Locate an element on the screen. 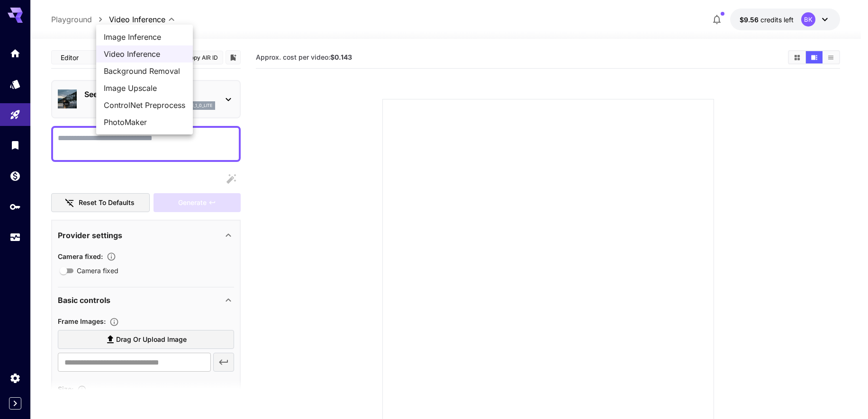  span: PhotoMaker is located at coordinates (144, 122).